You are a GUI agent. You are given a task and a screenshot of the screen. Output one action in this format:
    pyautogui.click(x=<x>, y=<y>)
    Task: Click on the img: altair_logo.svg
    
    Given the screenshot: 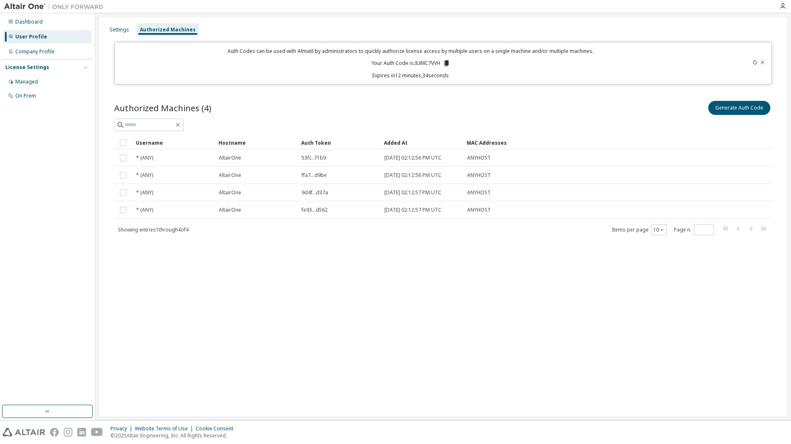 What is the action you would take?
    pyautogui.click(x=24, y=432)
    